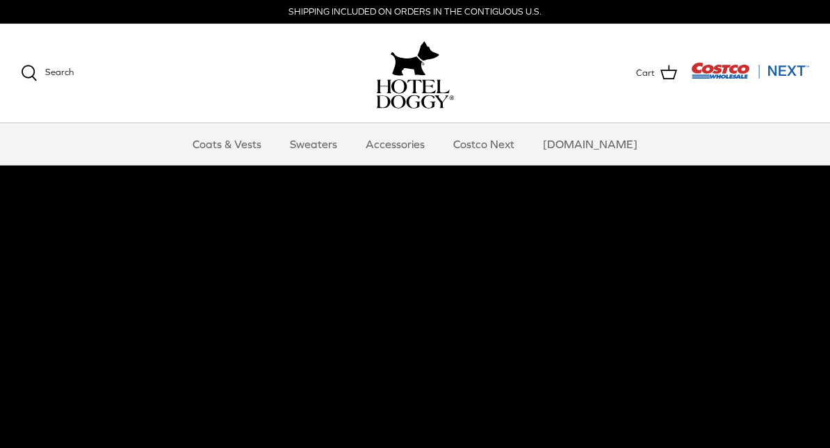  I want to click on img: hoteldoggycom, so click(415, 94).